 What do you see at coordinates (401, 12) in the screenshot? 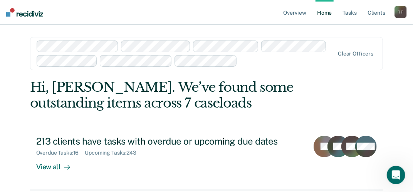
I see `button: TT` at bounding box center [401, 12].